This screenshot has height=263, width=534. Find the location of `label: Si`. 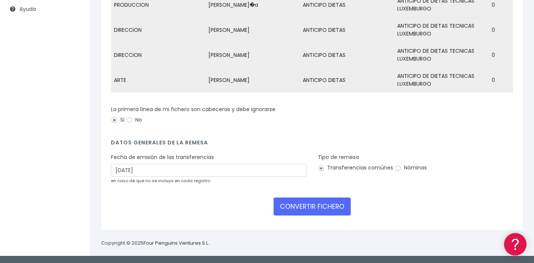

label: Si is located at coordinates (118, 120).